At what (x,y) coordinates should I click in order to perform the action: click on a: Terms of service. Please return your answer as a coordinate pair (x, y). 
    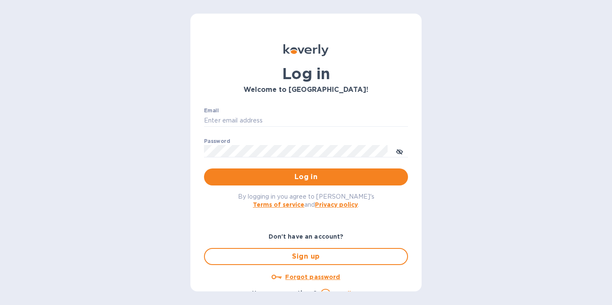
    Looking at the image, I should click on (278, 204).